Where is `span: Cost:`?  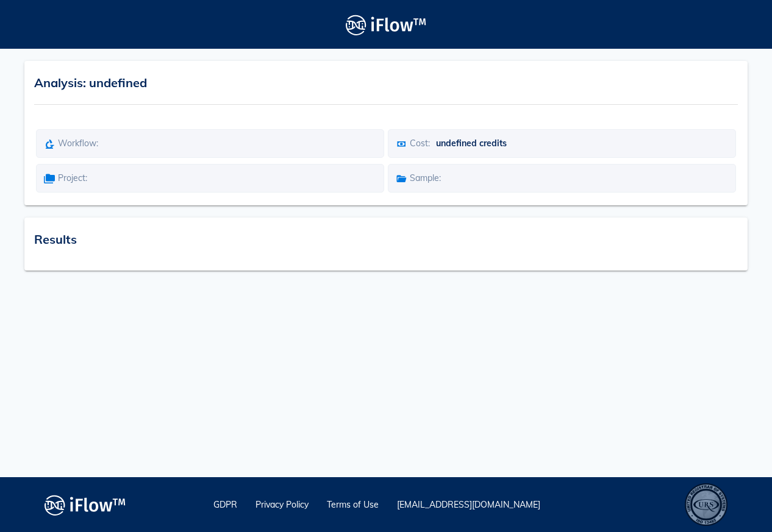
span: Cost: is located at coordinates (420, 143).